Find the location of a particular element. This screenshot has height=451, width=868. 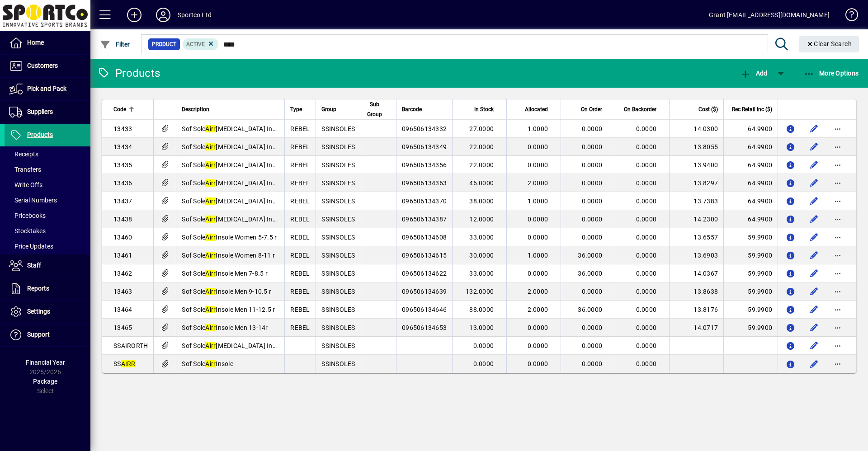

span: Sub Group is located at coordinates (374, 109).